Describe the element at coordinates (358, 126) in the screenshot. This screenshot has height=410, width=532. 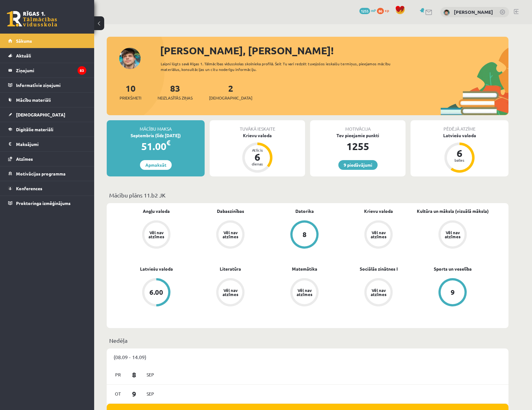
I see `div: Motivācija` at that location.